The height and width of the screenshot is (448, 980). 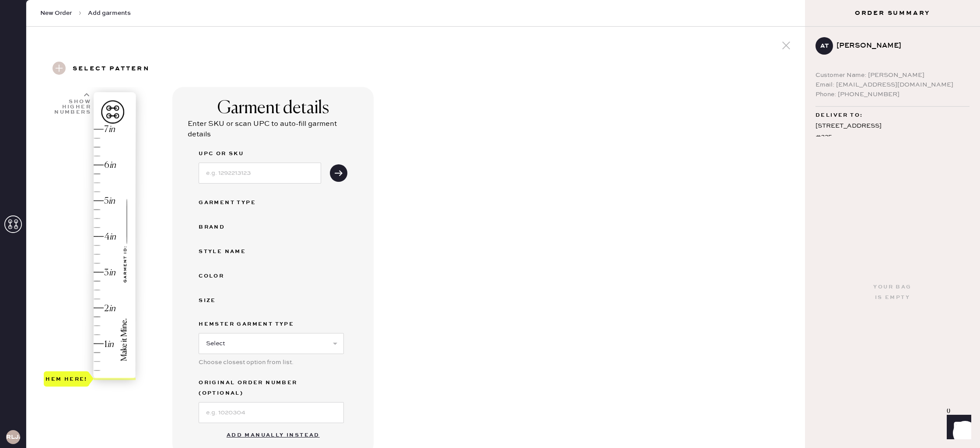 I want to click on div: 7, so click(x=106, y=130).